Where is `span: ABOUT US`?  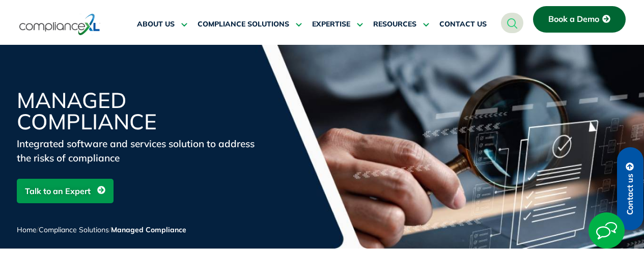 span: ABOUT US is located at coordinates (156, 25).